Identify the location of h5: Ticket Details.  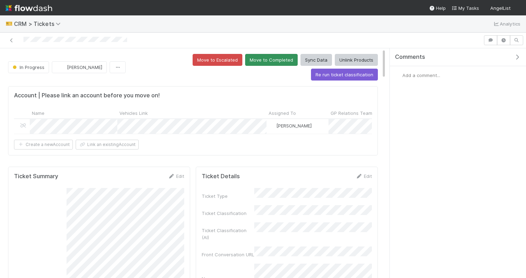
(221, 176).